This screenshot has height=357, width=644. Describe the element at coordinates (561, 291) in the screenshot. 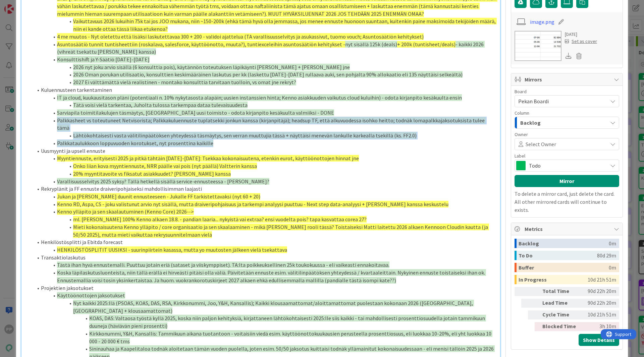

I see `div: Total Time` at that location.